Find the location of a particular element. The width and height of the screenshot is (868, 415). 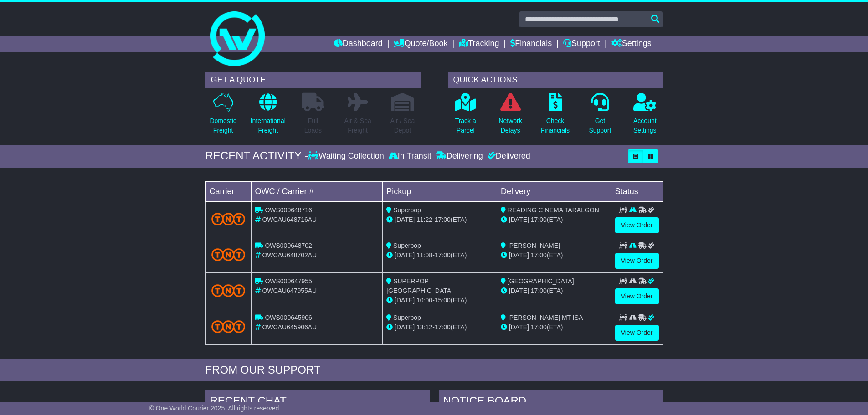

p: Air / Sea Depot is located at coordinates (403, 126).